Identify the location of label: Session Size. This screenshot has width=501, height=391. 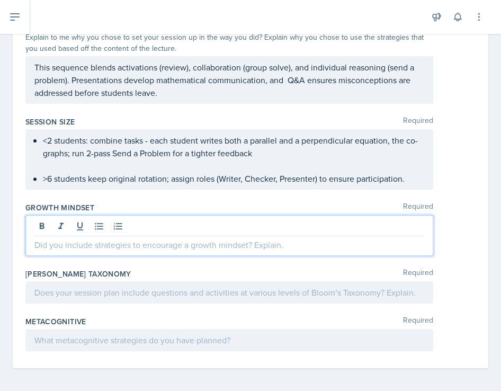
(50, 122).